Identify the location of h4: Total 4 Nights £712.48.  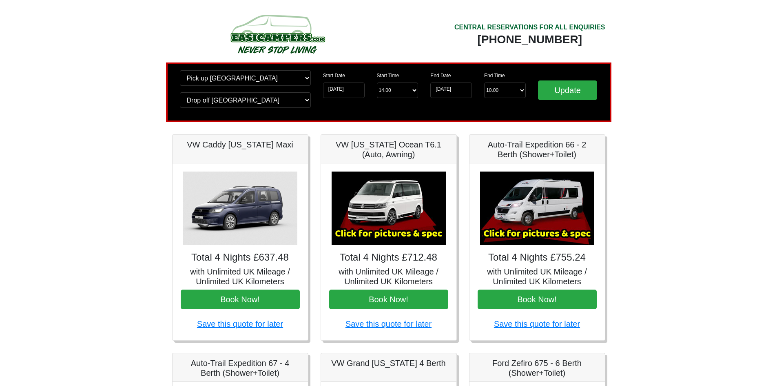
(389, 257).